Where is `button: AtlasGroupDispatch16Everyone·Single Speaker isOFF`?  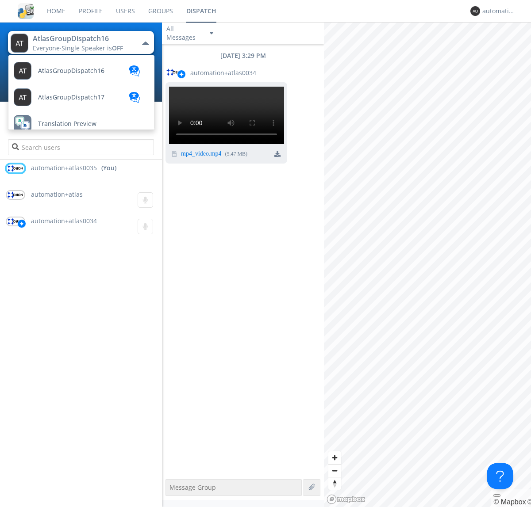 button: AtlasGroupDispatch16Everyone·Single Speaker isOFF is located at coordinates (80, 42).